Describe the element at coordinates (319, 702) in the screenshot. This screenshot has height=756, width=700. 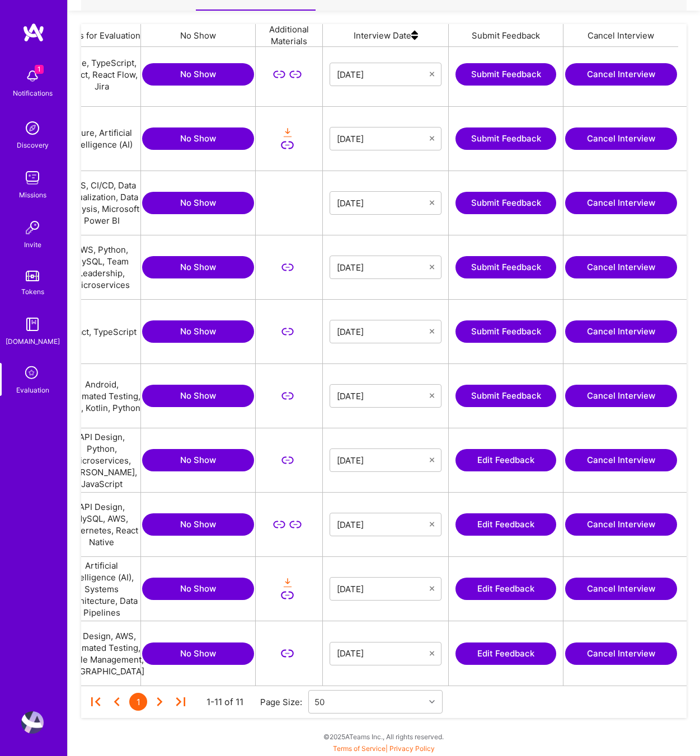
I see `div: 50` at that location.